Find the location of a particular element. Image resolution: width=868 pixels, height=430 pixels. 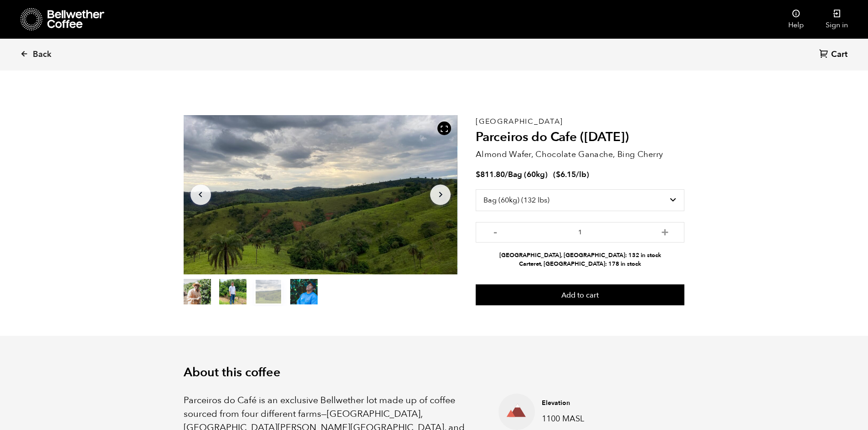

h4: Elevation is located at coordinates (606, 404).